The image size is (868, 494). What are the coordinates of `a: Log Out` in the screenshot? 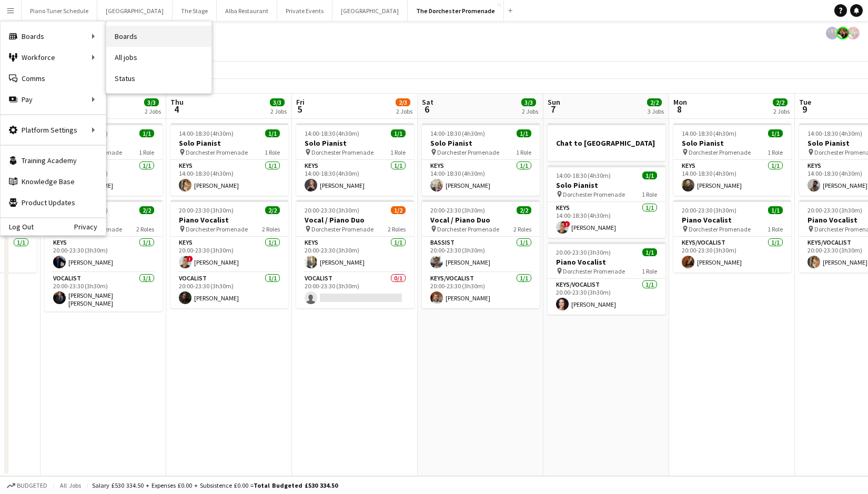 It's located at (17, 227).